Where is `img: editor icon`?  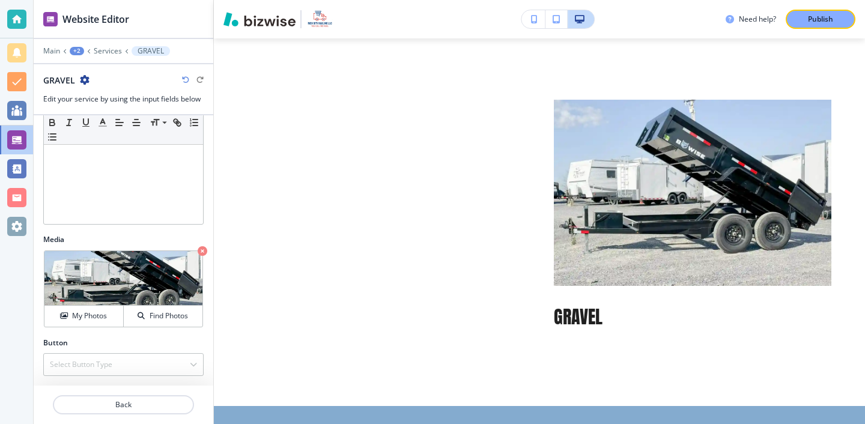
img: editor icon is located at coordinates (50, 19).